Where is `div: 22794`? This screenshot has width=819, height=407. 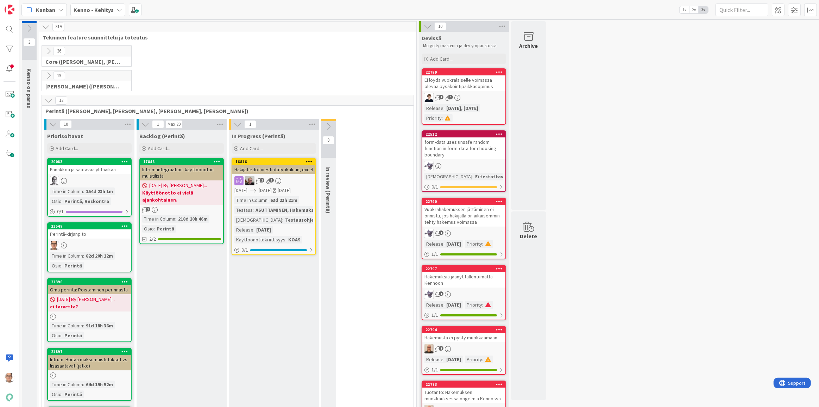 div: 22794 is located at coordinates (464, 330).